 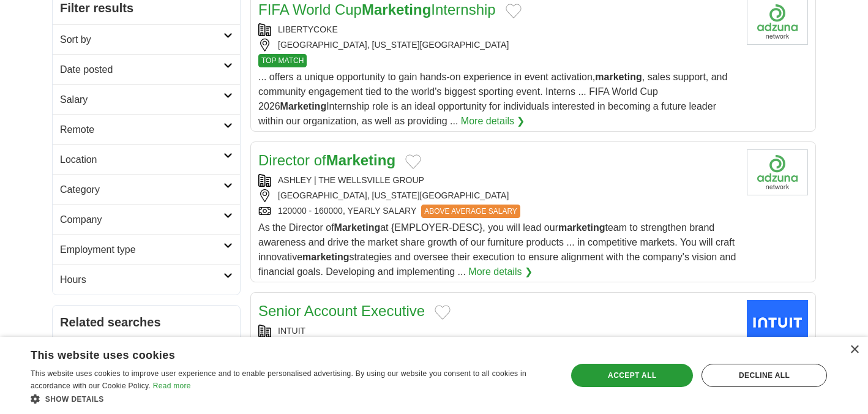 I want to click on a: FIFA World CupMarketingInternship, so click(x=377, y=9).